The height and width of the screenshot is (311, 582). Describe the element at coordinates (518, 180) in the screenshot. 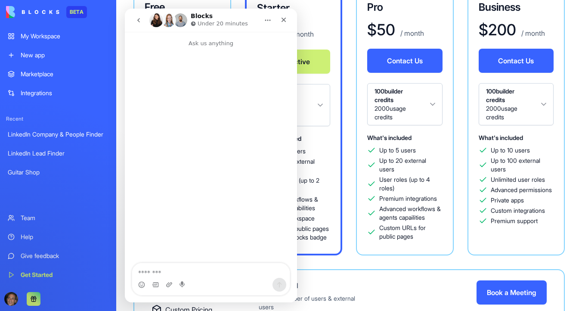

I see `span: Unlimited user roles` at that location.